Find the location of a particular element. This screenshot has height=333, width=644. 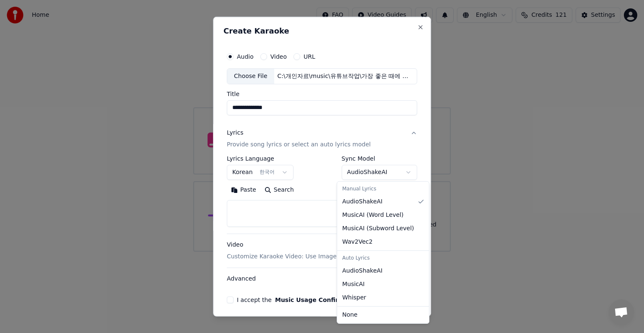

span: MusicAI ( Word Level ) is located at coordinates (373, 215).